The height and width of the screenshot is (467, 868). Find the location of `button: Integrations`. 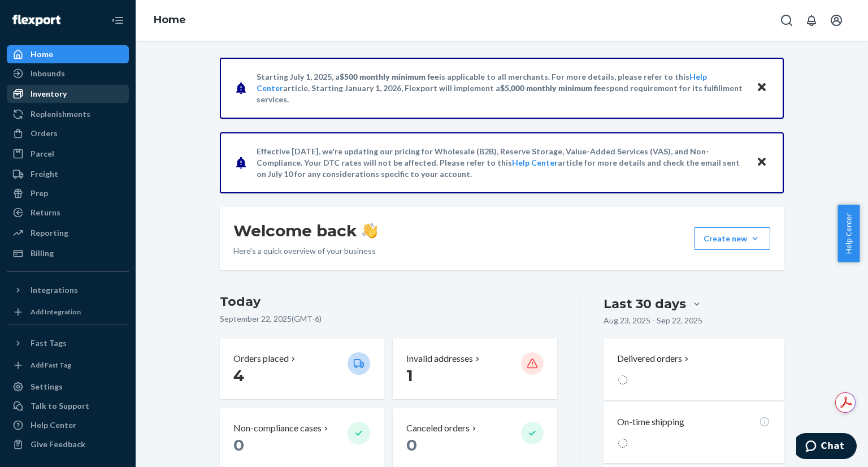

button: Integrations is located at coordinates (68, 290).